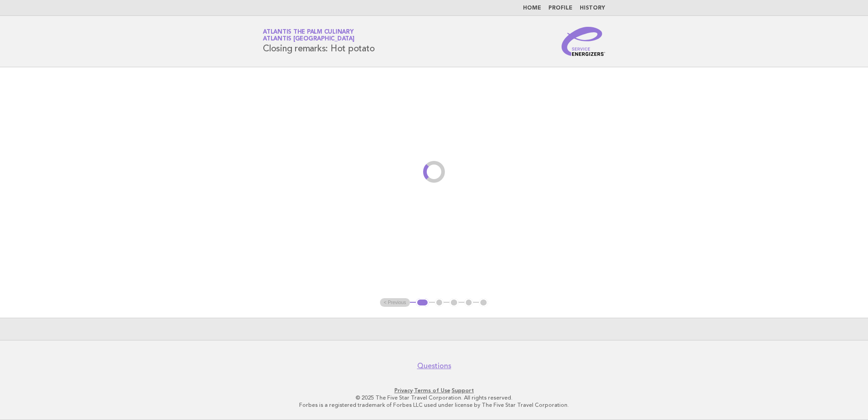 The height and width of the screenshot is (420, 868). Describe the element at coordinates (434, 366) in the screenshot. I see `a: Questions` at that location.